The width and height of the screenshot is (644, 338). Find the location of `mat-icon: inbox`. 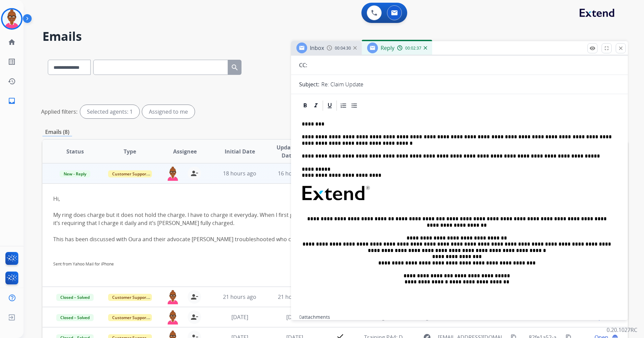

mat-icon: inbox is located at coordinates (11, 101).